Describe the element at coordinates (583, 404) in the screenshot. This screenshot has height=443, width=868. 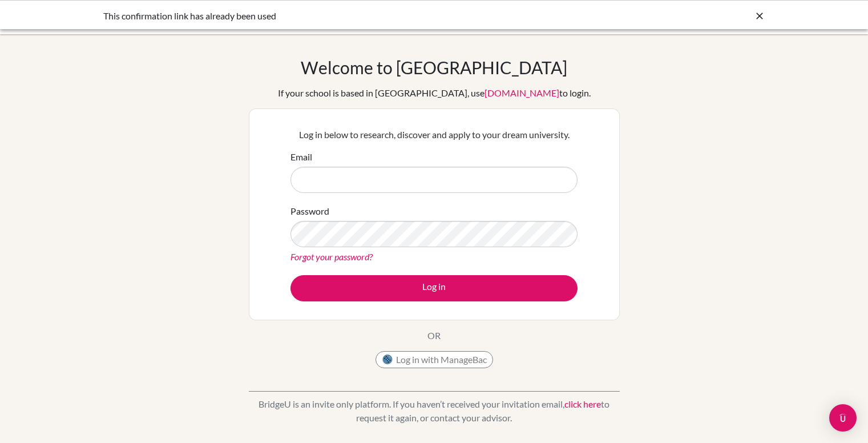
I see `a: click here` at that location.